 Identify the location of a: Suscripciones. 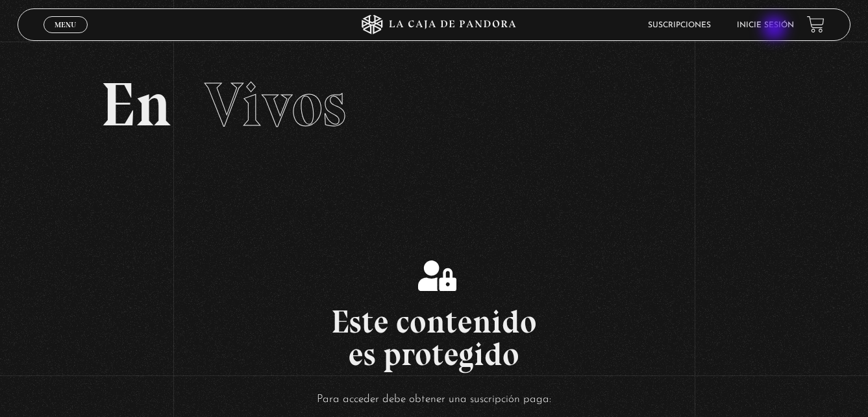
(679, 25).